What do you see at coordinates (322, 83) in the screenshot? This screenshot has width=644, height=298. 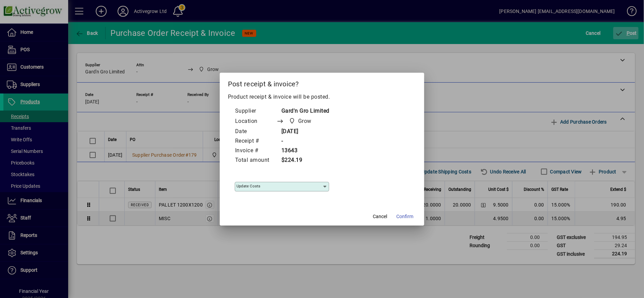 I see `h2: Post receipt & invoice?` at bounding box center [322, 83].